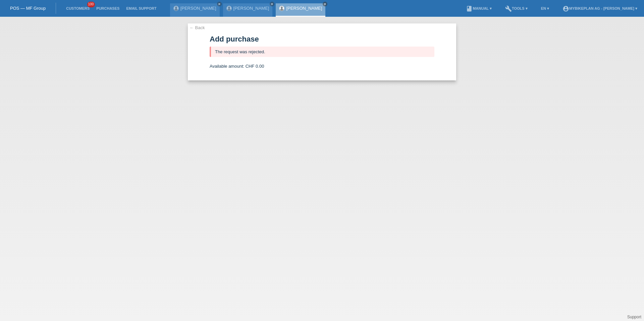 Image resolution: width=644 pixels, height=321 pixels. I want to click on a: buildTools ▾, so click(517, 9).